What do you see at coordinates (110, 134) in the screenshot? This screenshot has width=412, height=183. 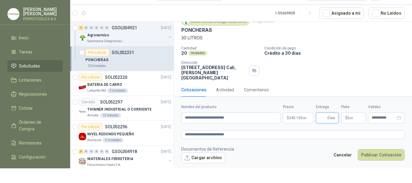 I see `p: NIVEL REDONDO PEQUEÑO` at bounding box center [110, 134].